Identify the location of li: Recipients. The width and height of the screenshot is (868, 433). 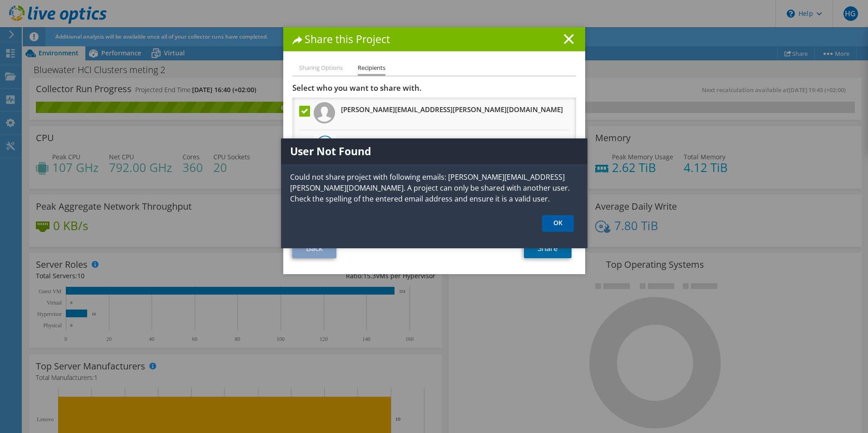
(371, 69).